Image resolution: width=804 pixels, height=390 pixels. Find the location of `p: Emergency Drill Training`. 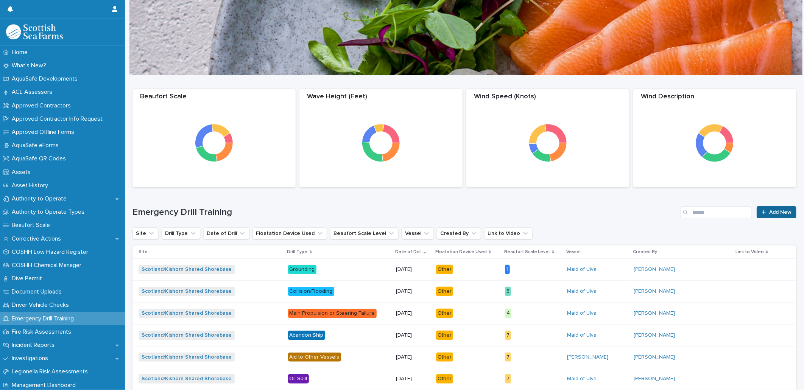

p: Emergency Drill Training is located at coordinates (44, 319).